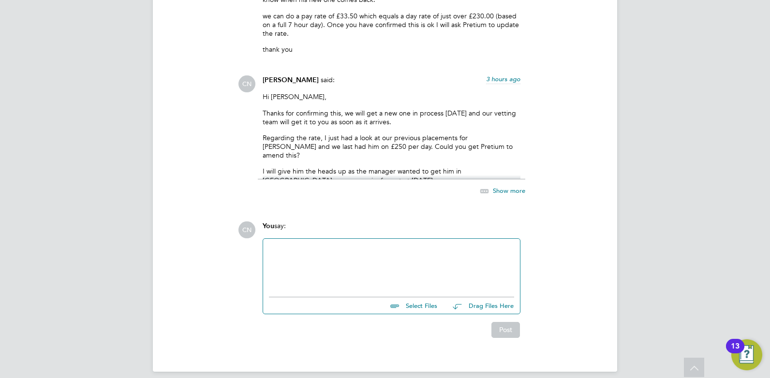  Describe the element at coordinates (503, 79) in the screenshot. I see `span: 3 hours ago` at that location.